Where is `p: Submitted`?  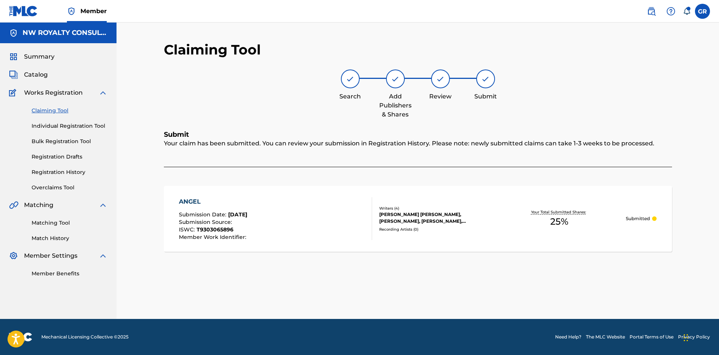
p: Submitted is located at coordinates (638, 219).